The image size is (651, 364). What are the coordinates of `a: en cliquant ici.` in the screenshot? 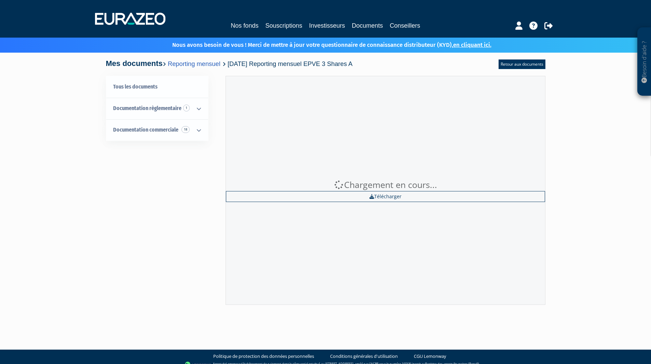 It's located at (472, 45).